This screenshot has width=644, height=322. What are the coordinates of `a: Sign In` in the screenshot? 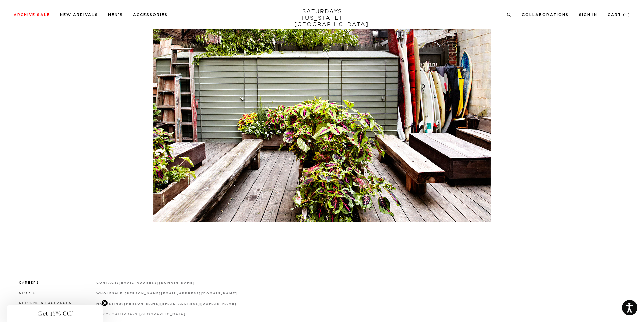 It's located at (588, 15).